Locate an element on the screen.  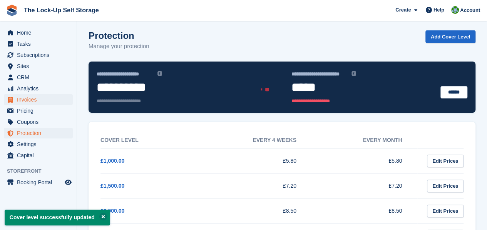
span: Pricing is located at coordinates (40, 111).